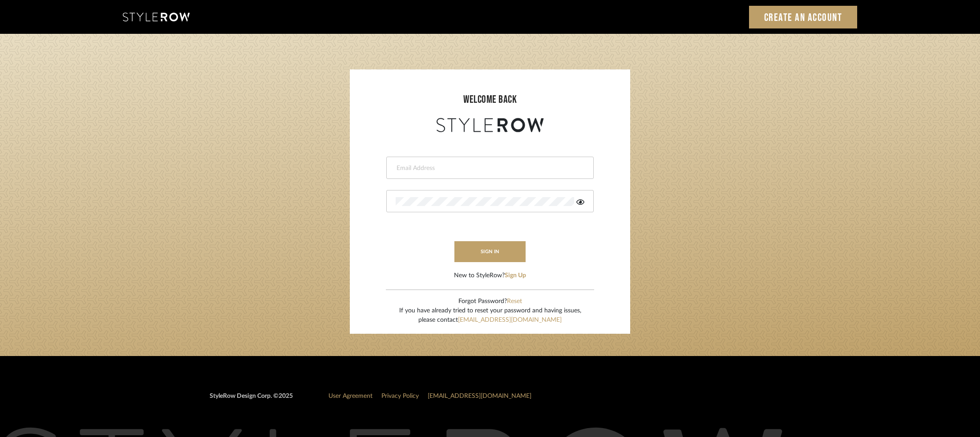  What do you see at coordinates (490, 276) in the screenshot?
I see `div: New to StyleRow?` at bounding box center [490, 276].